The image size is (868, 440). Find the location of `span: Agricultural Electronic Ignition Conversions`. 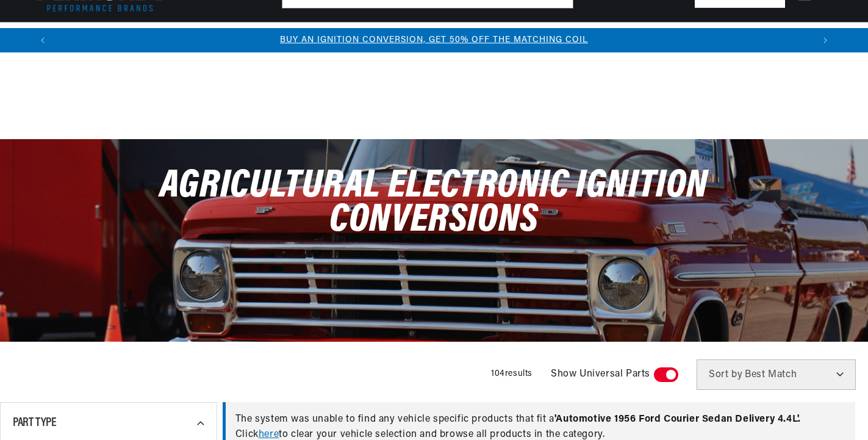

span: Agricultural Electronic Ignition Conversions is located at coordinates (434, 203).